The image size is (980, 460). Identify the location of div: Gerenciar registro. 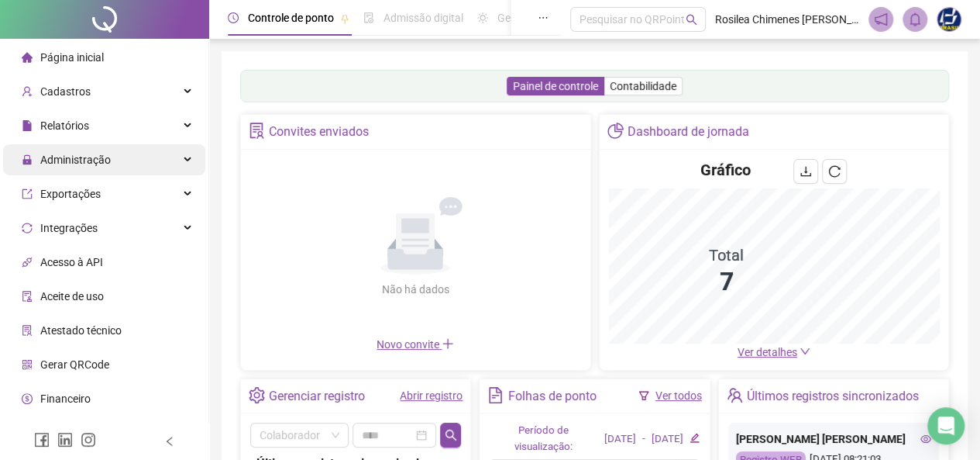
(317, 396).